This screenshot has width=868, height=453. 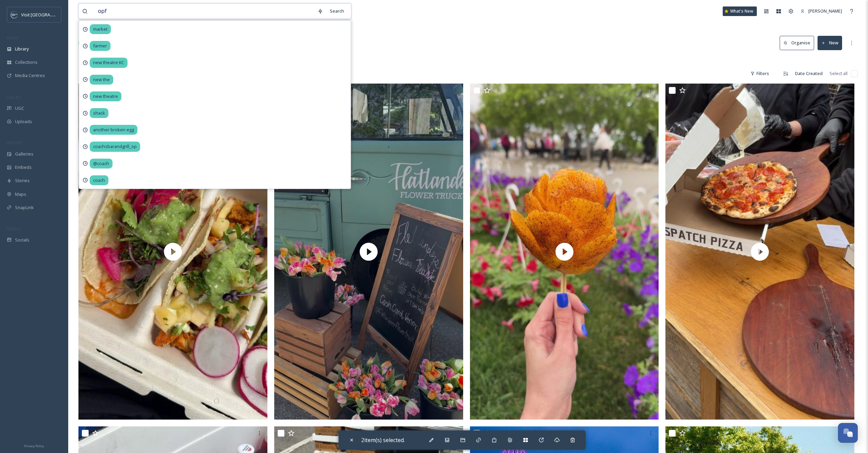 What do you see at coordinates (109, 63) in the screenshot?
I see `span: new theatre KC` at bounding box center [109, 63].